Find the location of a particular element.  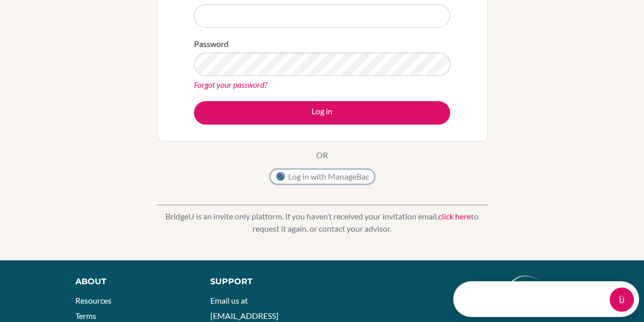

p: OR is located at coordinates (322, 155).